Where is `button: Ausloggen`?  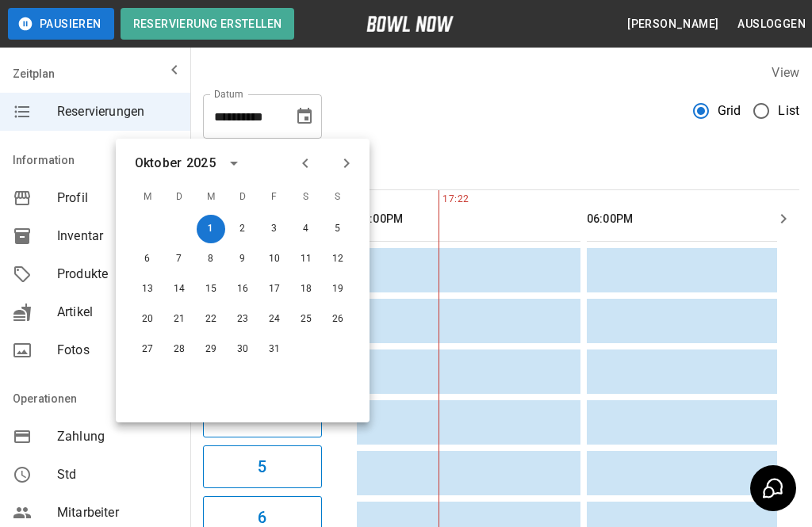
button: Ausloggen is located at coordinates (771, 24).